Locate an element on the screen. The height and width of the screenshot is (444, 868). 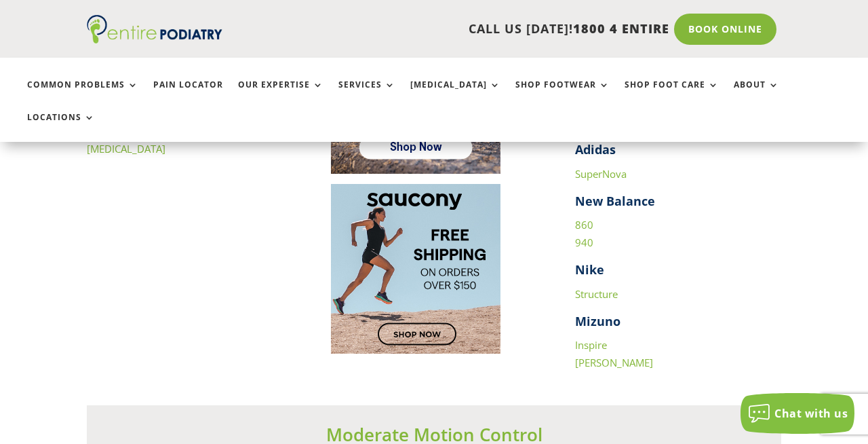
a: Book Online is located at coordinates (726, 29).